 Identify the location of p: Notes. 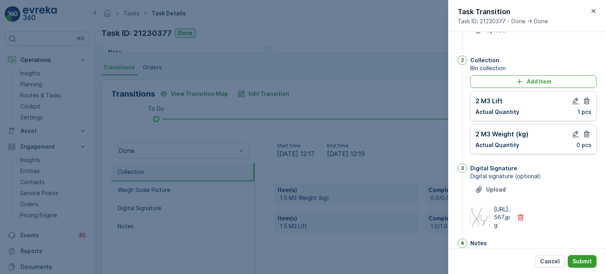
(479, 244).